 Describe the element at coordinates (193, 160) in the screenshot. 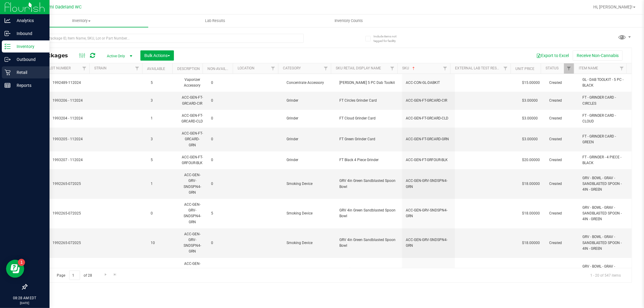

I see `div: ACC-GEN-FT-GRFOUR-BLK` at that location.